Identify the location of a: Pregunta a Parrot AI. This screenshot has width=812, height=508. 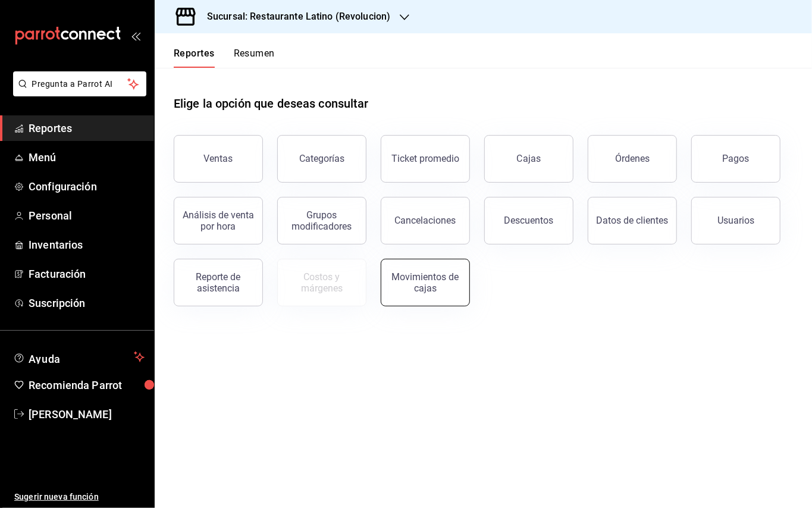
(77, 92).